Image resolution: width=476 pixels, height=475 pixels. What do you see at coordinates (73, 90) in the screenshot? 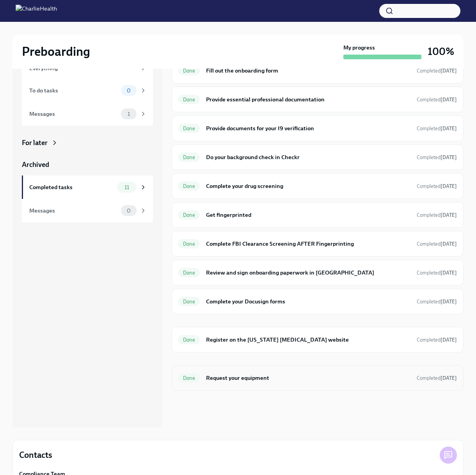
I see `div: To do tasks` at bounding box center [73, 90].